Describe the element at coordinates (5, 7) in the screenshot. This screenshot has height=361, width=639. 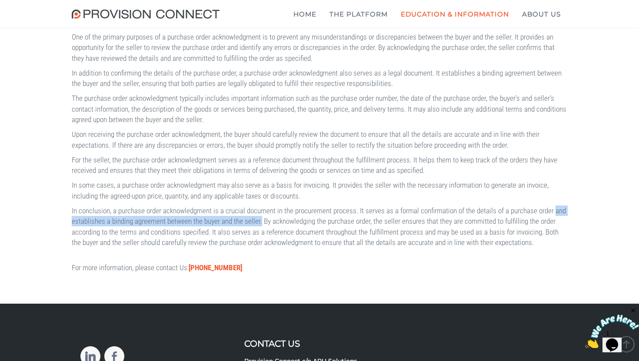
I see `span: 1` at that location.